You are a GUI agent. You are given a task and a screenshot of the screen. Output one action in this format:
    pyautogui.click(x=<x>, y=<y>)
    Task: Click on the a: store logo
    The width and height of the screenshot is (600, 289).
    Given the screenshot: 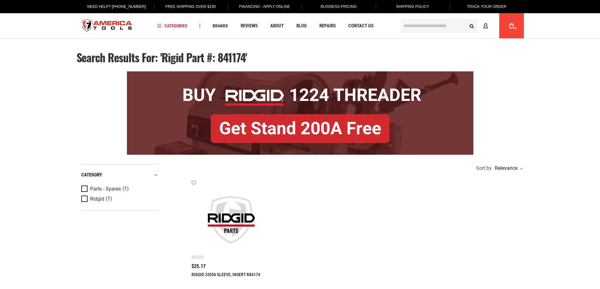 What is the action you would take?
    pyautogui.click(x=107, y=26)
    